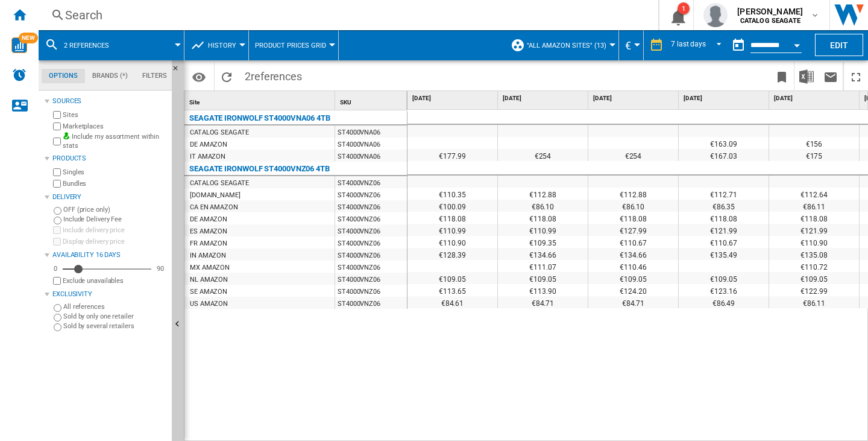 The width and height of the screenshot is (868, 441). Describe the element at coordinates (114, 114) in the screenshot. I see `label: Sites` at that location.